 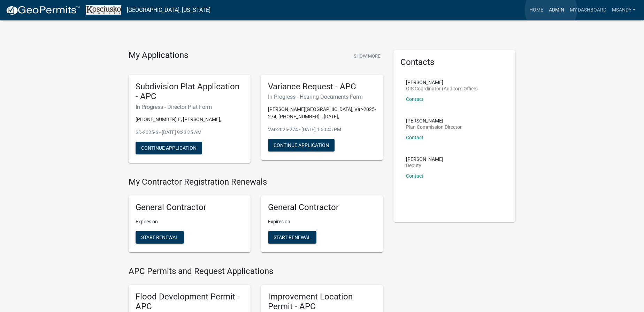 What do you see at coordinates (442, 88) in the screenshot?
I see `p: GIS Coordinator (Auditor's Office)` at bounding box center [442, 88].